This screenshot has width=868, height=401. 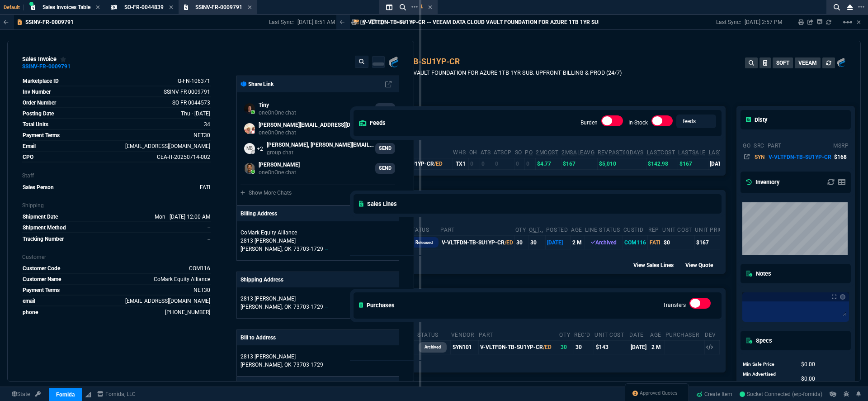 What do you see at coordinates (28, 157) in the screenshot?
I see `span: CPO` at bounding box center [28, 157].